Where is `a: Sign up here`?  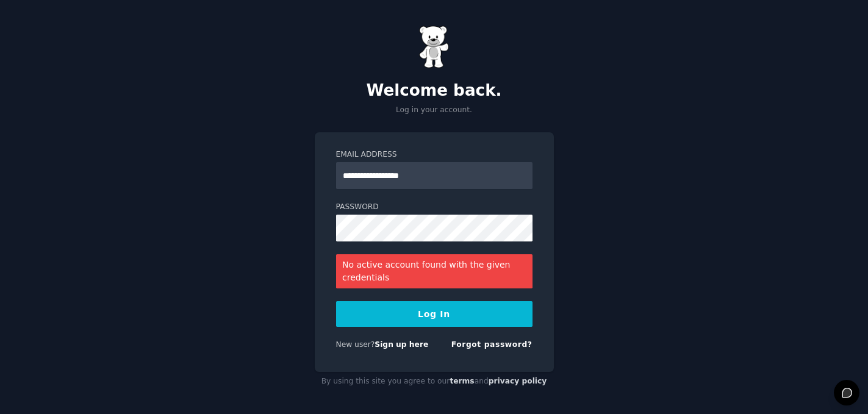 a: Sign up here is located at coordinates (401, 345).